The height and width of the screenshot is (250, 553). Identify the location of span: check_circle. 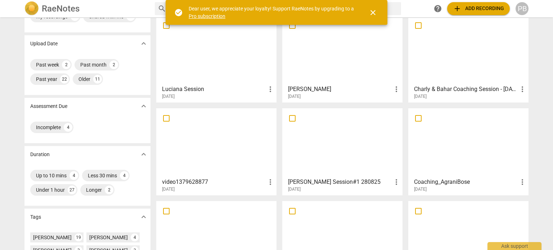
(178, 13).